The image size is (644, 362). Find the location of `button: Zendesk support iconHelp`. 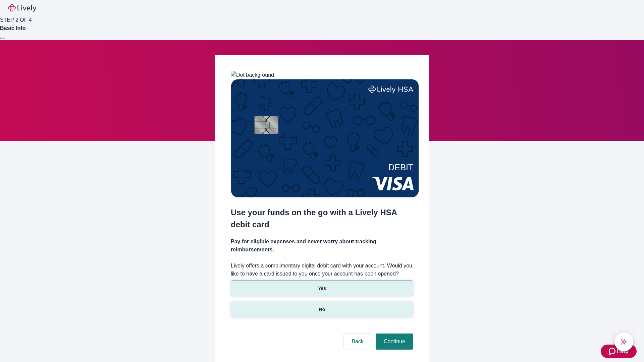

button: Zendesk support iconHelp is located at coordinates (619, 352).